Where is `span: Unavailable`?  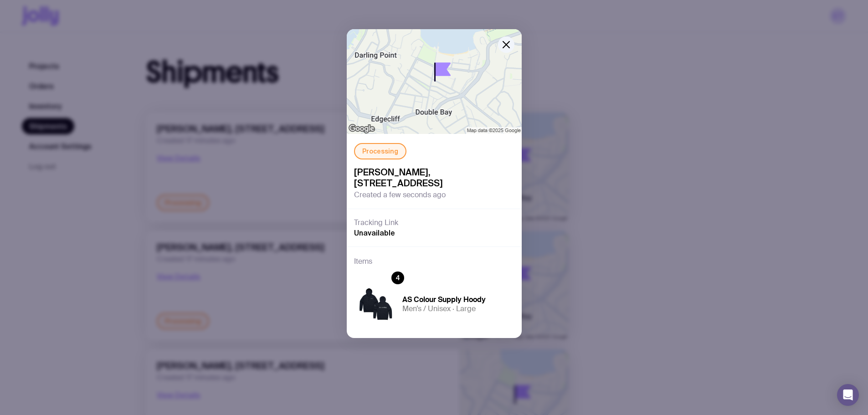 span: Unavailable is located at coordinates (375, 233).